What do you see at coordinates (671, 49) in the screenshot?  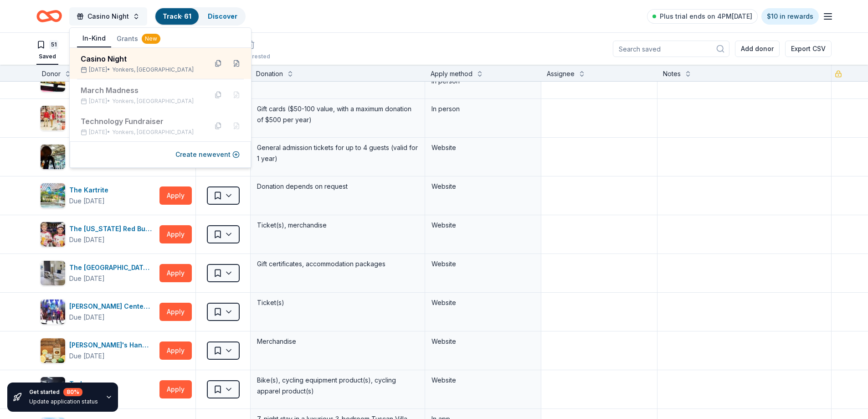 I see `input: Search saved` at bounding box center [671, 49].